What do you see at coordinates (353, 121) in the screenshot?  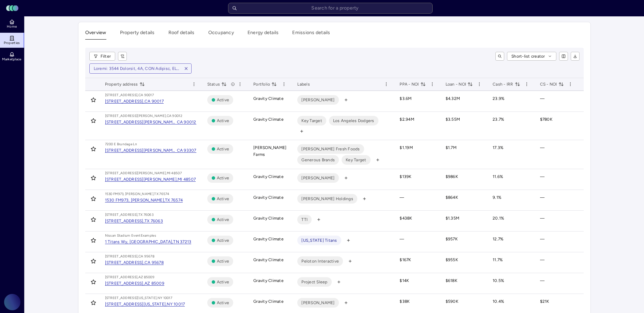 I see `span: Los Angeles Dodgers` at bounding box center [353, 121].